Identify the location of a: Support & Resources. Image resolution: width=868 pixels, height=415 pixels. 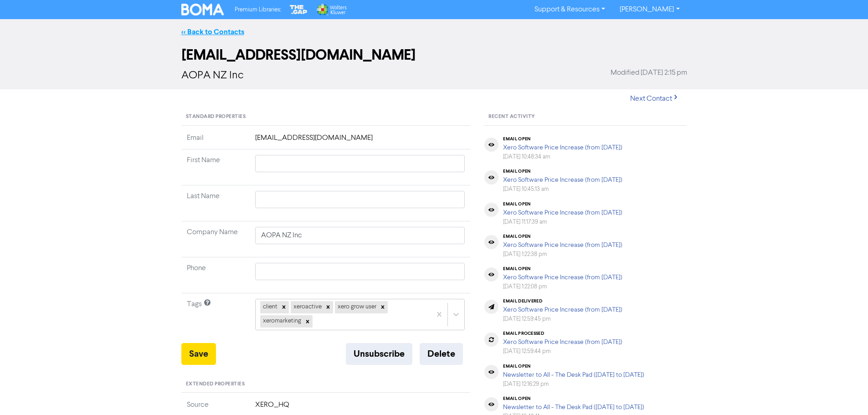
(570, 9).